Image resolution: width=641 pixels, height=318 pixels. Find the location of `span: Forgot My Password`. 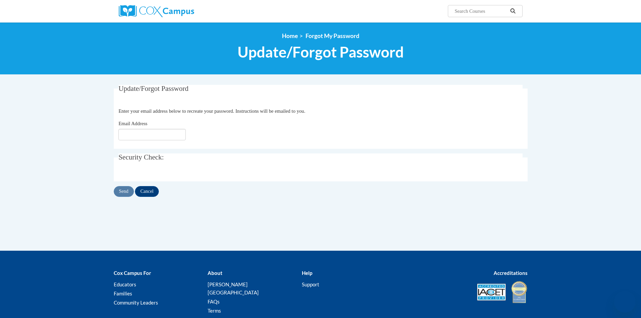

span: Forgot My Password is located at coordinates (333, 36).